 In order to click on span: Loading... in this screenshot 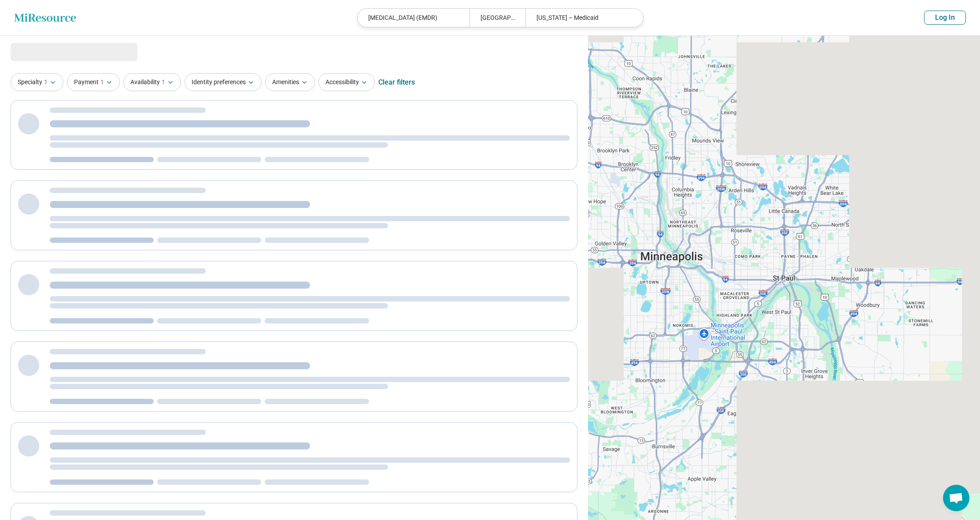, I will do `click(48, 52)`.